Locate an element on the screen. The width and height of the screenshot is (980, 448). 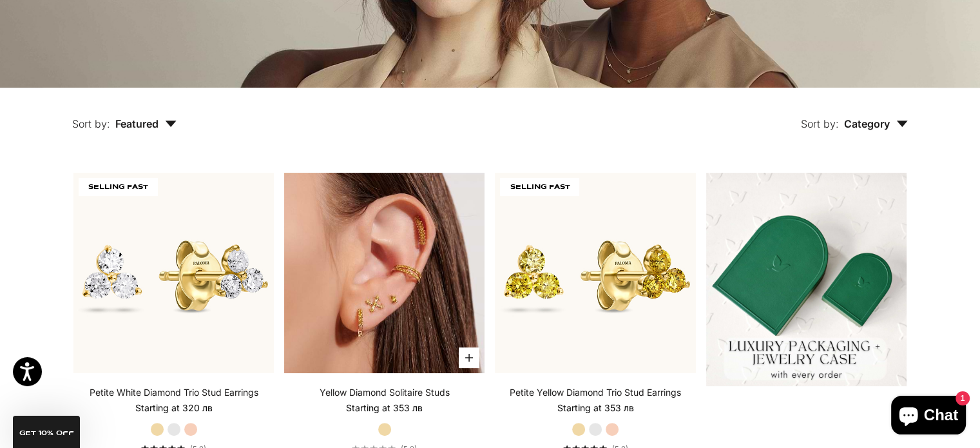
a: Petite White Diamond Trio Stud Earrings is located at coordinates (174, 393).